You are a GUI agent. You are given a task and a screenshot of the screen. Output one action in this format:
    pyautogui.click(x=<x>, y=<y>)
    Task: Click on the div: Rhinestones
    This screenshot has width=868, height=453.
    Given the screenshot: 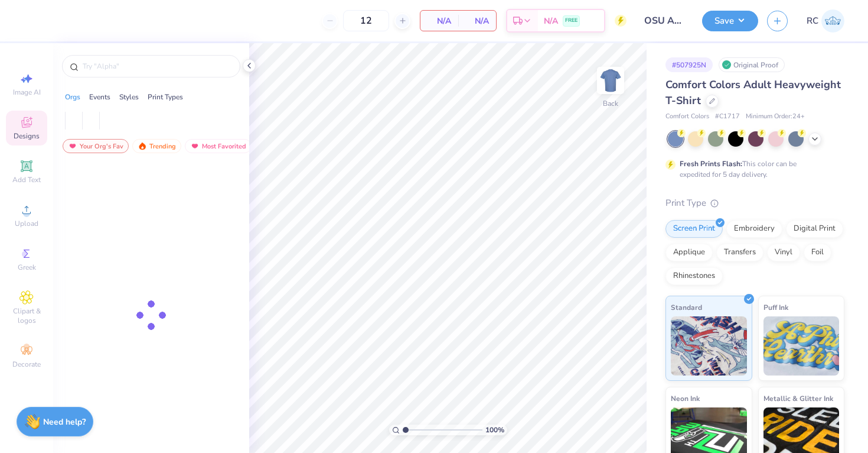 What is the action you would take?
    pyautogui.click(x=694, y=276)
    